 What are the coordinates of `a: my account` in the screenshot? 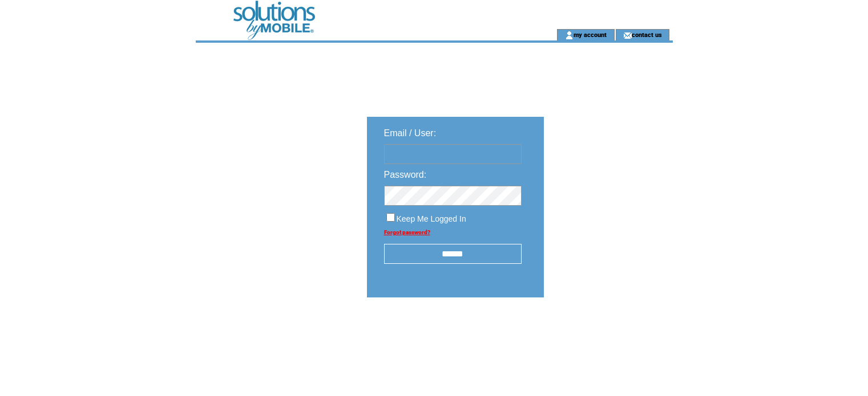 It's located at (590, 34).